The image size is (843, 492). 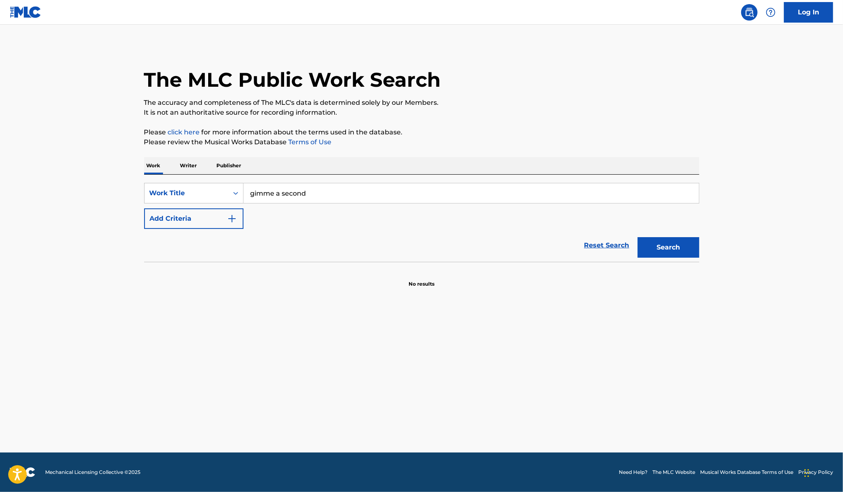 I want to click on img: logo, so click(x=23, y=472).